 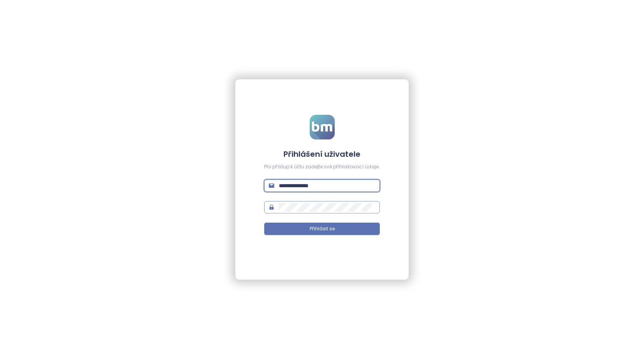 I want to click on span: lock, so click(x=272, y=207).